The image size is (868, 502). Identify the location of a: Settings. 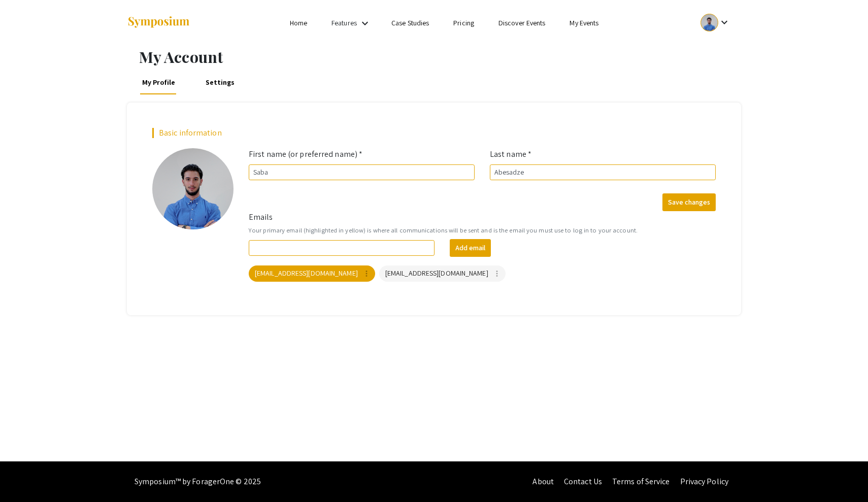
(220, 82).